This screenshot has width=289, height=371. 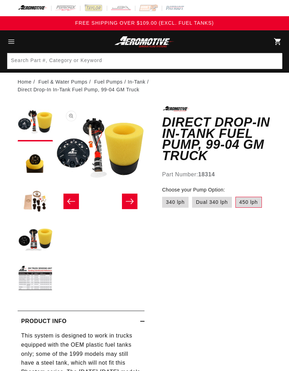 What do you see at coordinates (144, 23) in the screenshot?
I see `span: FREE SHIPPING OVER $109.00 (EXCL. FUEL TANKS)` at bounding box center [144, 23].